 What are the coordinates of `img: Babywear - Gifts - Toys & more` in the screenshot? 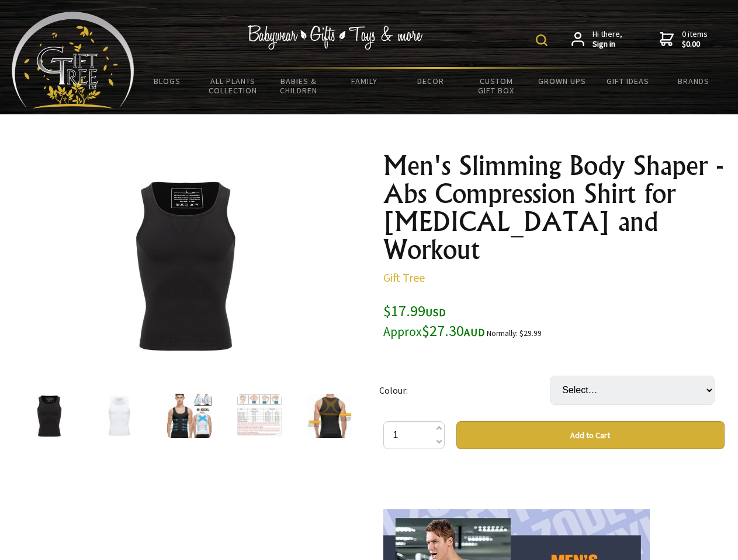 It's located at (336, 37).